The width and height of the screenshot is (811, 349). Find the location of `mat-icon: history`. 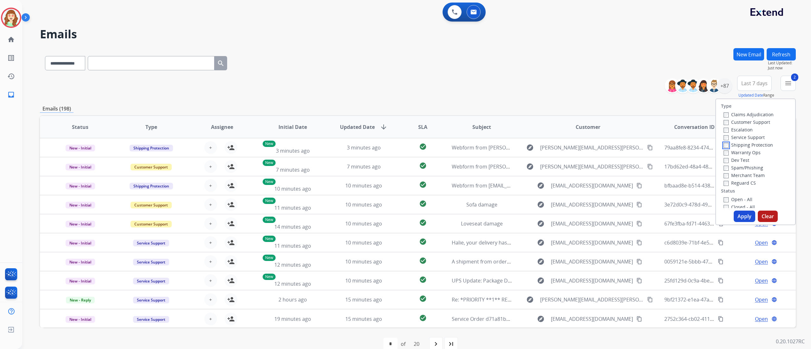

mat-icon: history is located at coordinates (11, 76).